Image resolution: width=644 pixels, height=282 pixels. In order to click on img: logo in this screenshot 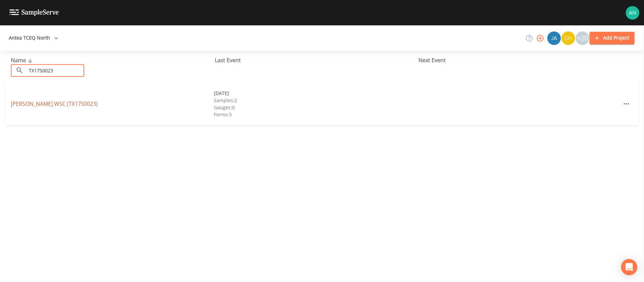, I will do `click(34, 13)`.